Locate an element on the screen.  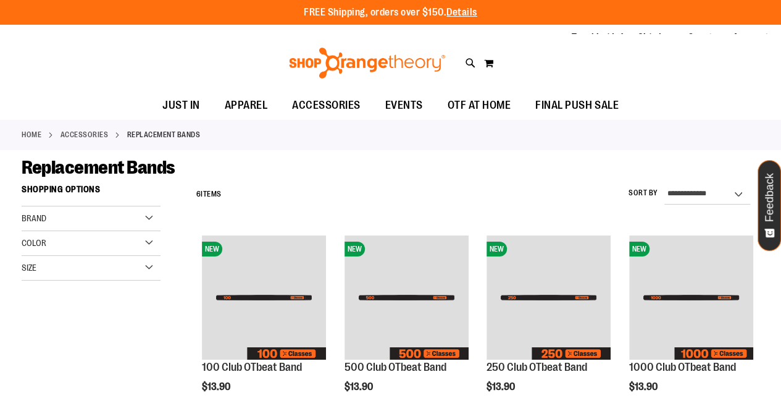
h2: Items is located at coordinates (209, 194).